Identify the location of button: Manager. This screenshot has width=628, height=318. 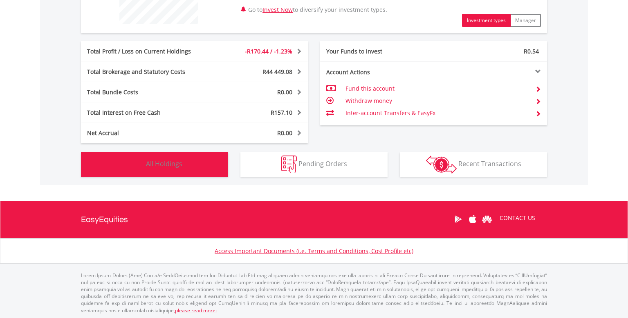
(525, 20).